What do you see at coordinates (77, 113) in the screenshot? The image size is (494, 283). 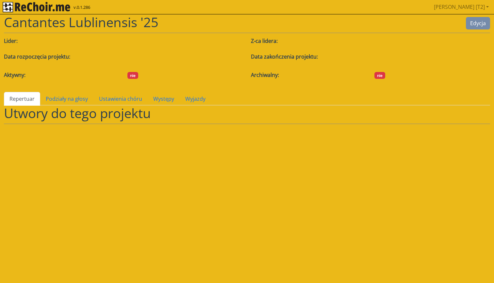 I see `span: Utwory do tego projektu` at bounding box center [77, 113].